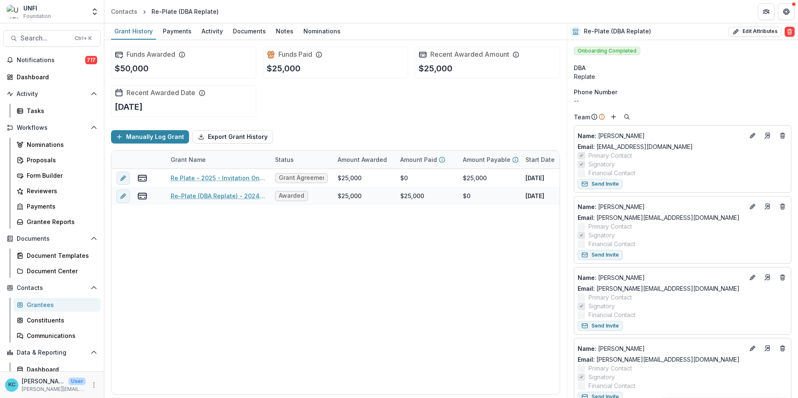 This screenshot has height=398, width=798. I want to click on span: Activity, so click(52, 94).